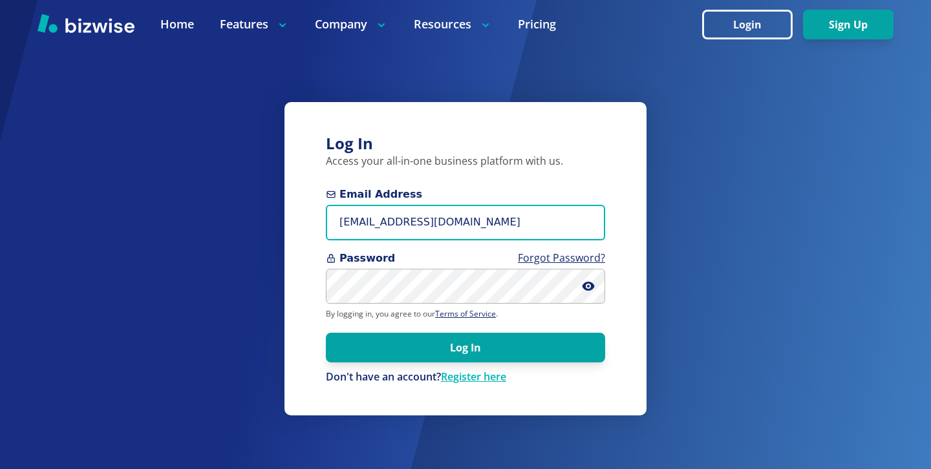  What do you see at coordinates (466, 348) in the screenshot?
I see `button: Log In` at bounding box center [466, 348].